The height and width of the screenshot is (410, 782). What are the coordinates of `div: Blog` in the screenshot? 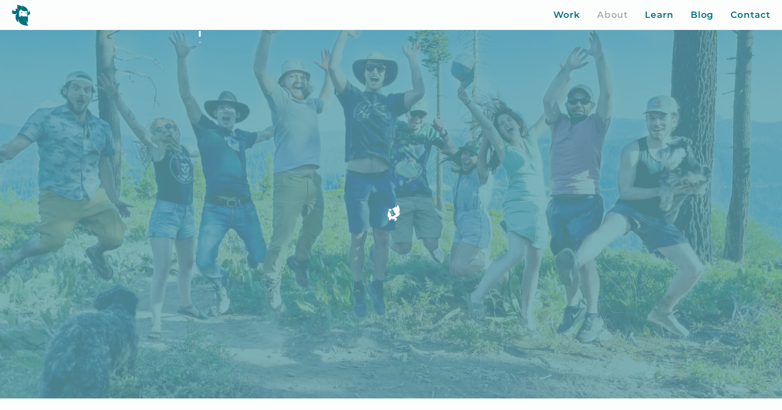 It's located at (702, 15).